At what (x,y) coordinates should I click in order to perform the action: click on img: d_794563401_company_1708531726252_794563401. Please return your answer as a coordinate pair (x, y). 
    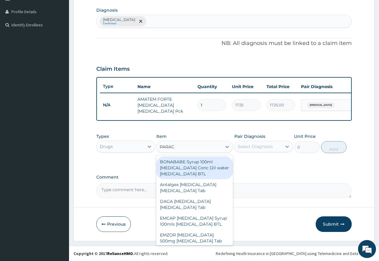
    Looking at the image, I should click on (18, 38).